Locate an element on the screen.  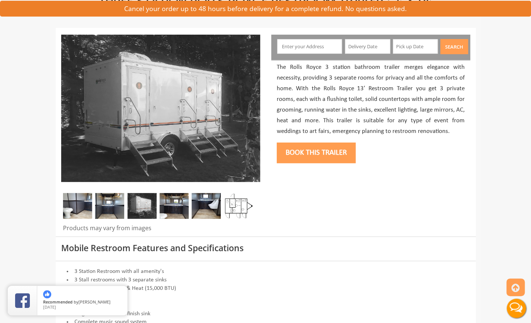
li: 3 Stall restrooms with 3 separate sinks is located at coordinates (266, 280).